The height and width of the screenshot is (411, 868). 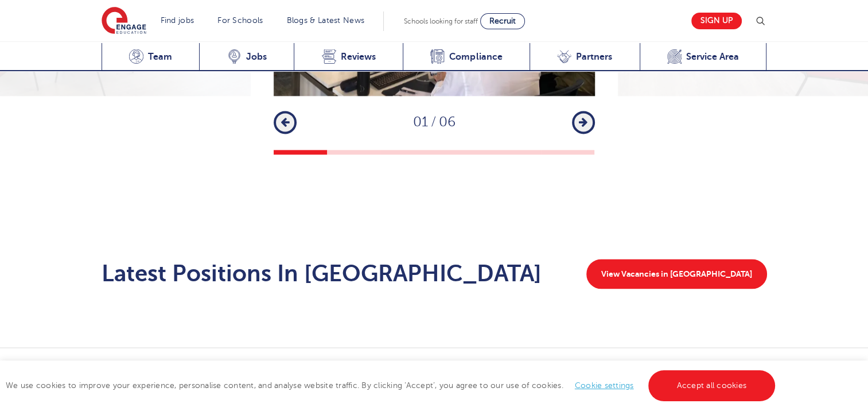 What do you see at coordinates (300, 152) in the screenshot?
I see `button: 1 of 6` at bounding box center [300, 152].